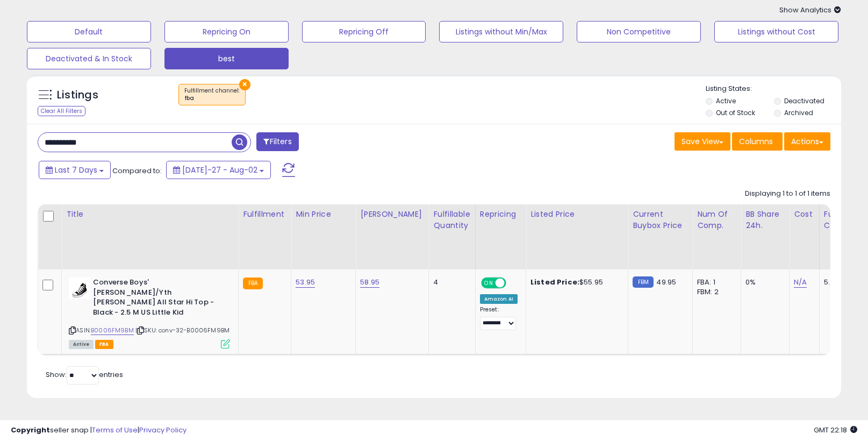 The height and width of the screenshot is (441, 868). Describe the element at coordinates (845, 220) in the screenshot. I see `div: Fulfillment Cost` at that location.